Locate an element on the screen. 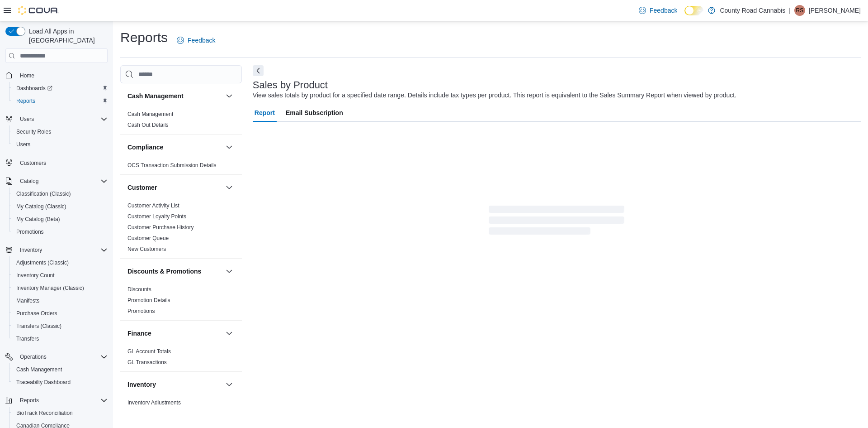 The image size is (868, 428). button: Customer is located at coordinates (175, 188).